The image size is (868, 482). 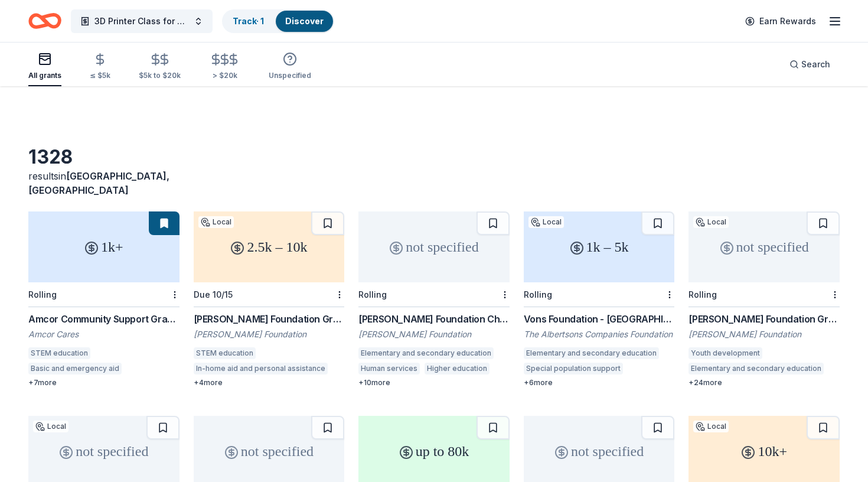 What do you see at coordinates (142, 21) in the screenshot?
I see `button: 3D Printer Class for Elementary and High School` at bounding box center [142, 21].